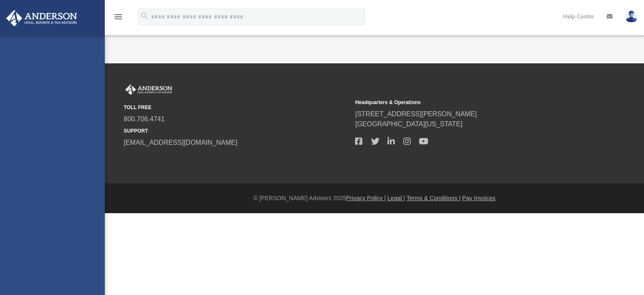 The height and width of the screenshot is (295, 644). What do you see at coordinates (236, 107) in the screenshot?
I see `small: TOLL FREE` at bounding box center [236, 107].